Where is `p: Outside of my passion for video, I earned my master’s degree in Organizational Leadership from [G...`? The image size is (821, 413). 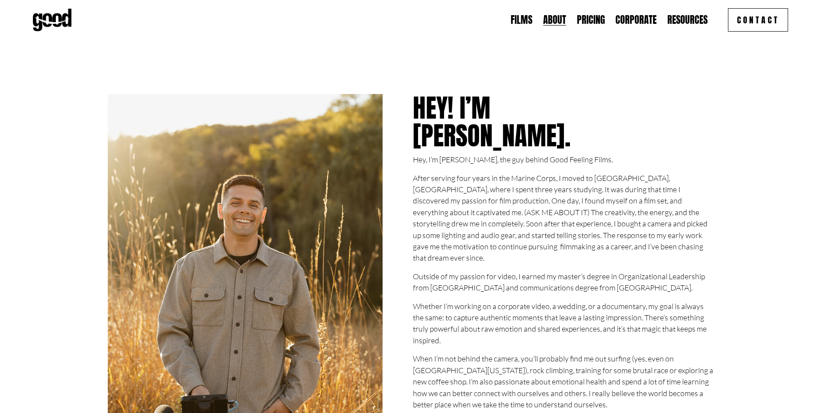 p: Outside of my passion for video, I earned my master’s degree in Organizational Leadership from [G... is located at coordinates (563, 282).